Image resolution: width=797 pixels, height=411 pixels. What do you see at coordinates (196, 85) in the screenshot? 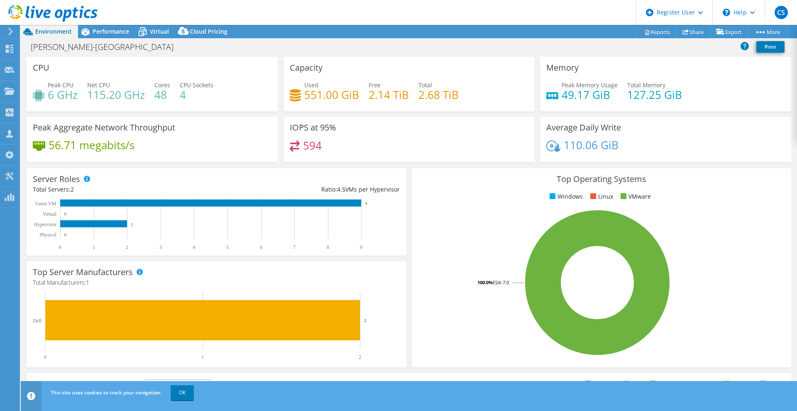
I see `span: CPU Sockets` at bounding box center [196, 85].